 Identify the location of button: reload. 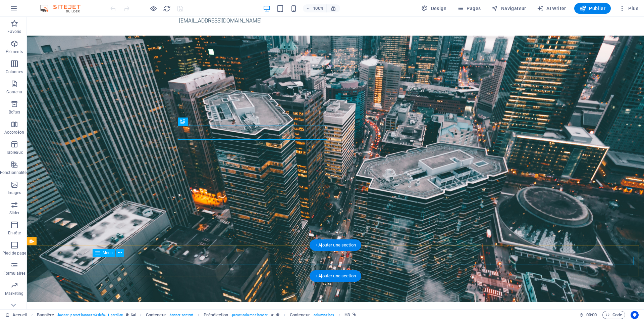
(166, 8).